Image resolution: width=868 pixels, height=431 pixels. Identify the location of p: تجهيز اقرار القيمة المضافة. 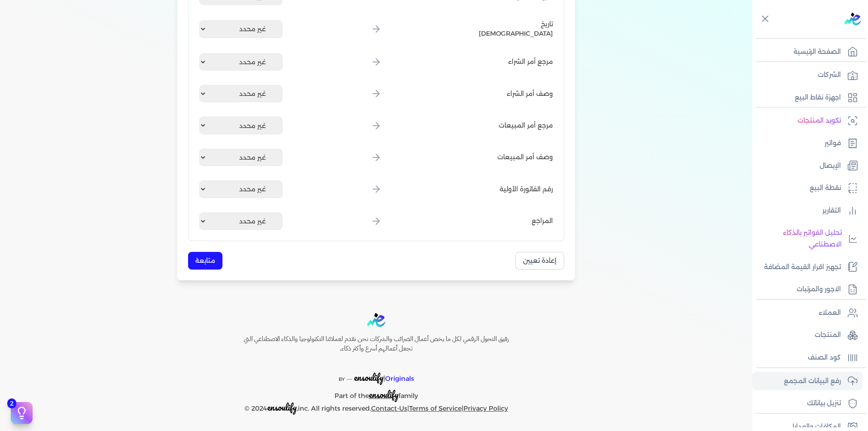
(802, 267).